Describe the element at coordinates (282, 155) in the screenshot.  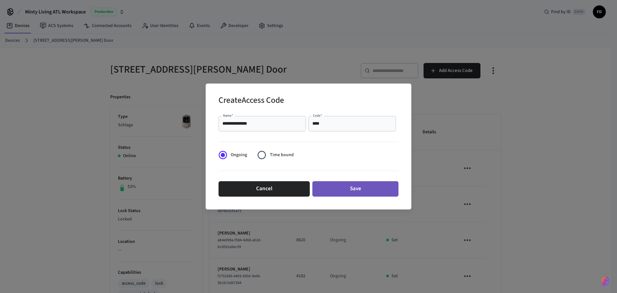
I see `span: Time bound` at that location.